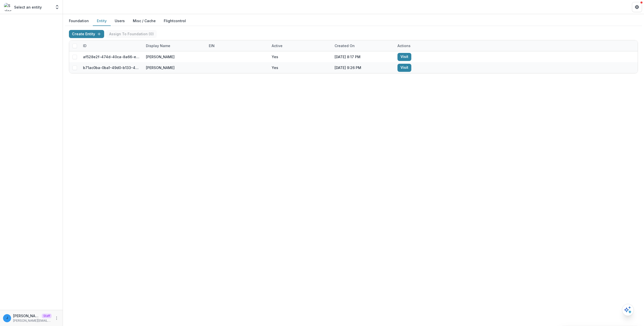 The width and height of the screenshot is (644, 326). Describe the element at coordinates (637, 7) in the screenshot. I see `button: Get Help` at that location.